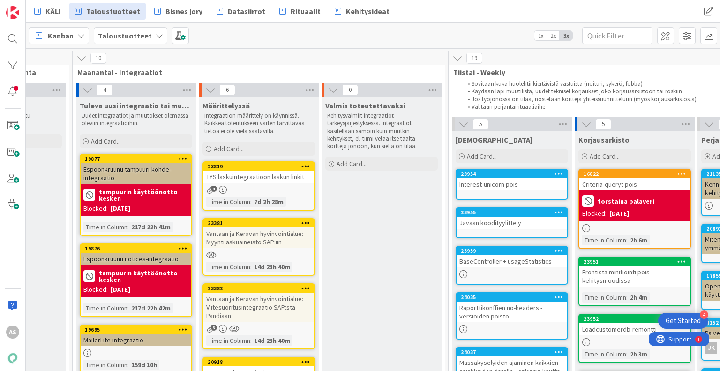 The width and height of the screenshot is (720, 371). Describe the element at coordinates (365, 106) in the screenshot. I see `span: Valmis toteutettavaksi` at that location.